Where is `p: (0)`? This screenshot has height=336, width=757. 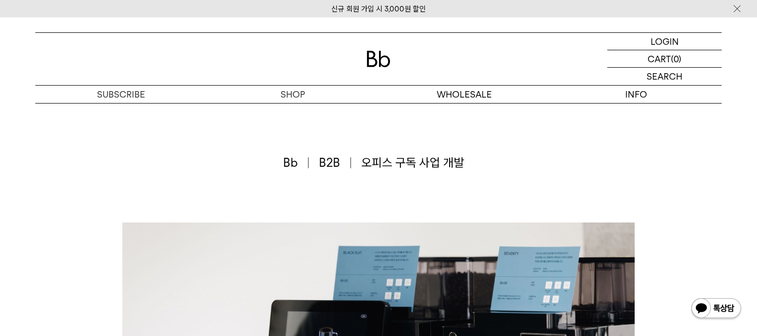 p: (0) is located at coordinates (676, 59).